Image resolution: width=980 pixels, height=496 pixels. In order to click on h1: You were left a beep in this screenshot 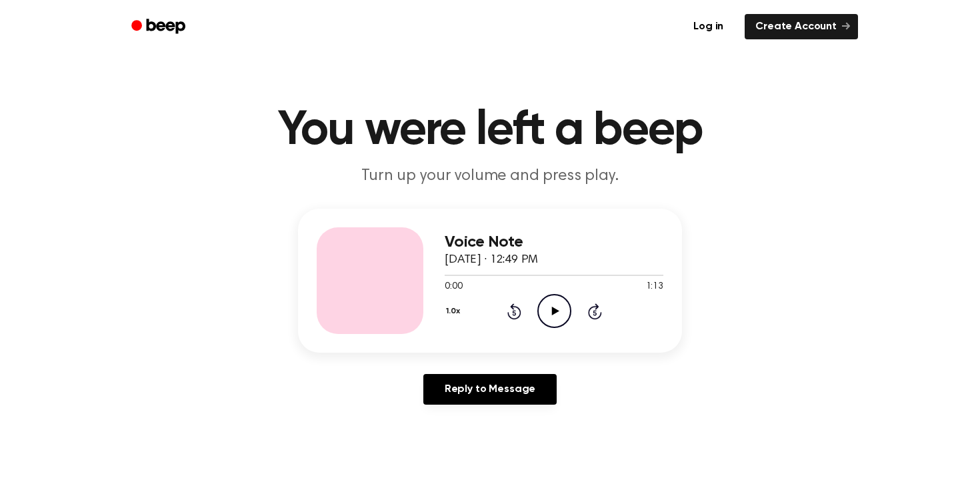, I will do `click(490, 131)`.